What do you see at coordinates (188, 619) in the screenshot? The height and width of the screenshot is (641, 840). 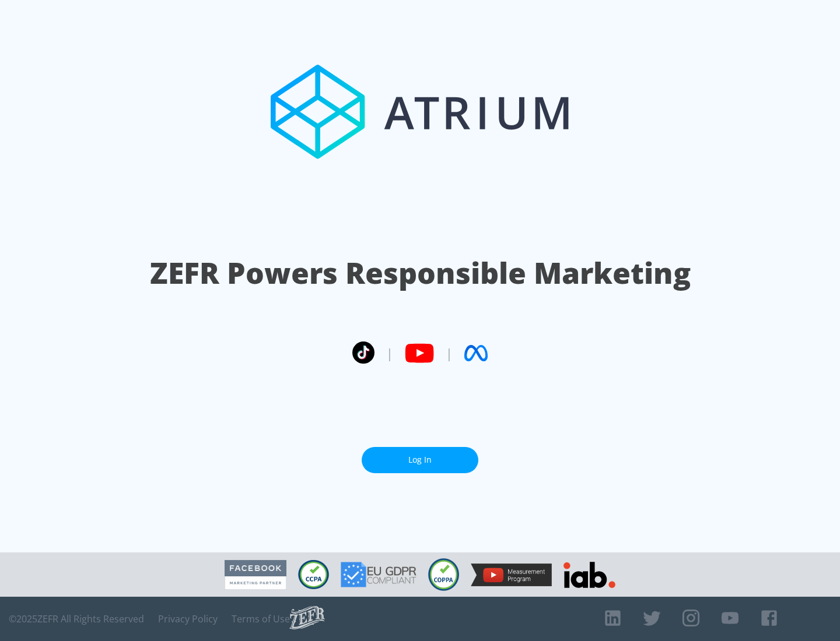 I see `a: Privacy Policy` at bounding box center [188, 619].